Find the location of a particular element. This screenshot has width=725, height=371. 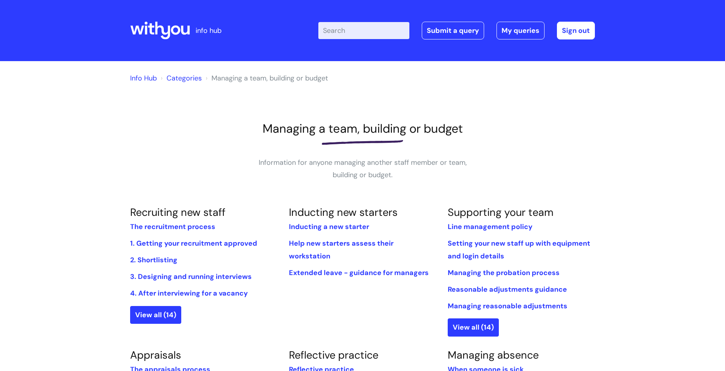

a: Reflective practice is located at coordinates (333, 355).